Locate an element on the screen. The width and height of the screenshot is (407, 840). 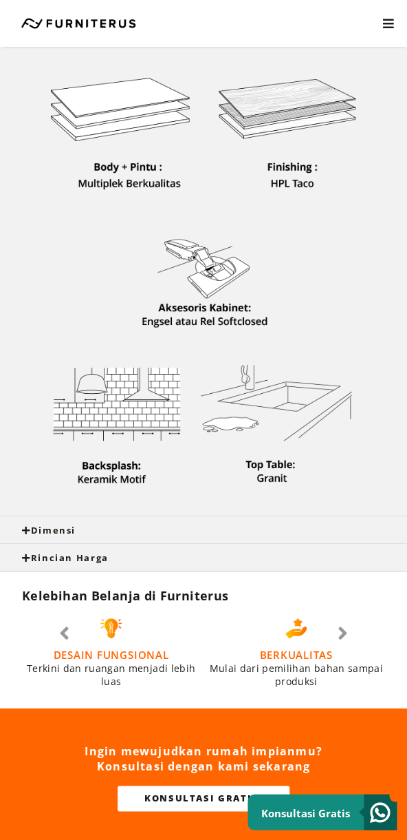
p: Mulai dari pemilihan bahan sampai produksi is located at coordinates (296, 674).